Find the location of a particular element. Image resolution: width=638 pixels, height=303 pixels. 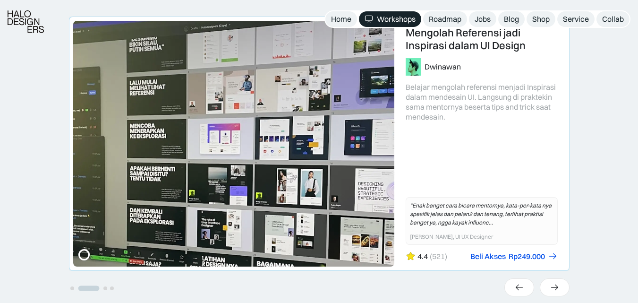

div: Collab is located at coordinates (613, 19).